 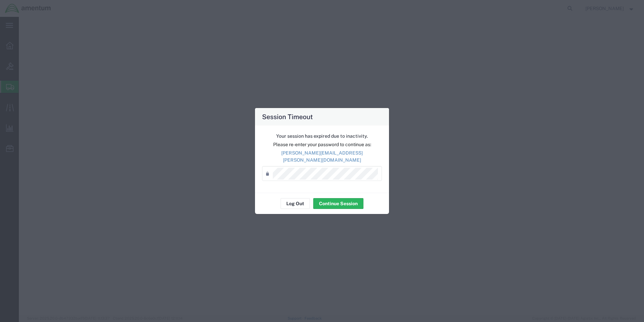 I want to click on p: Your session has expired due to inactivity., so click(x=322, y=135).